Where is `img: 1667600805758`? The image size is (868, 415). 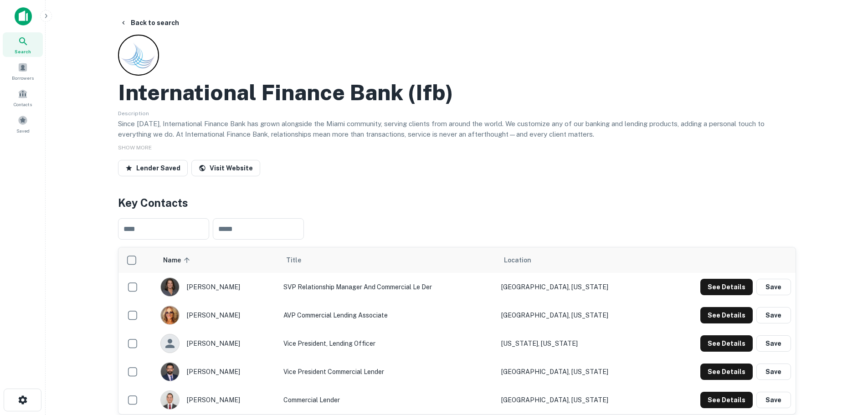
img: 1667600805758 is located at coordinates (170, 316).